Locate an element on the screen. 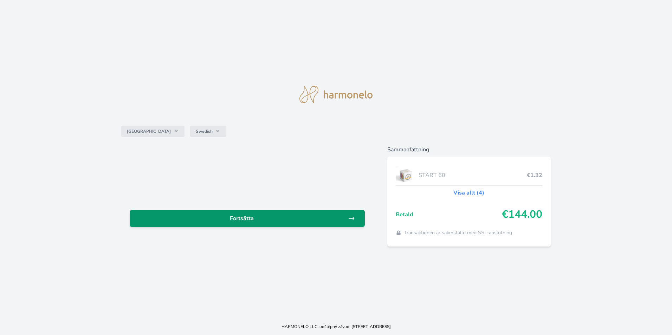  span: Fortsätta is located at coordinates (241, 219).